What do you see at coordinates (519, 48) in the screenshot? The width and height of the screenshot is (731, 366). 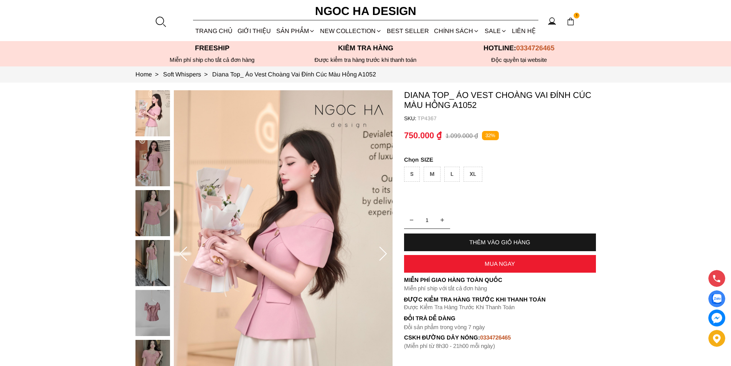 I see `p: Hotline:` at bounding box center [519, 48].